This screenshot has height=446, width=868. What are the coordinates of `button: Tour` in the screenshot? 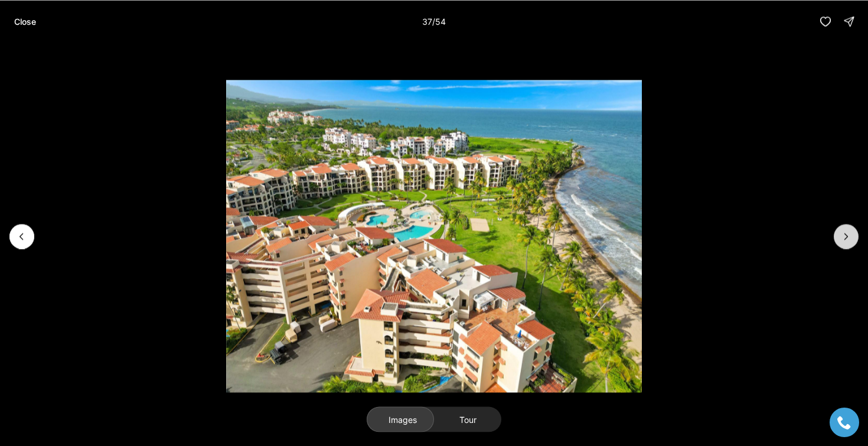 It's located at (467, 419).